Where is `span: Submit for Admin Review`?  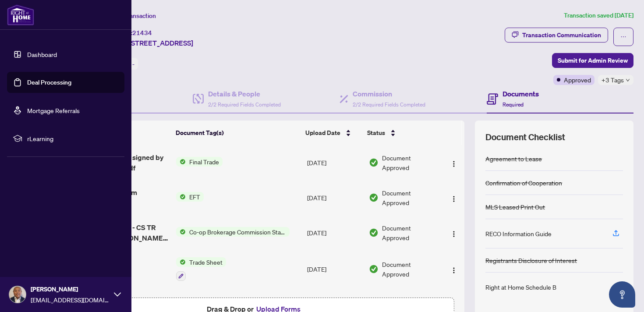
span: Submit for Admin Review is located at coordinates (593, 60).